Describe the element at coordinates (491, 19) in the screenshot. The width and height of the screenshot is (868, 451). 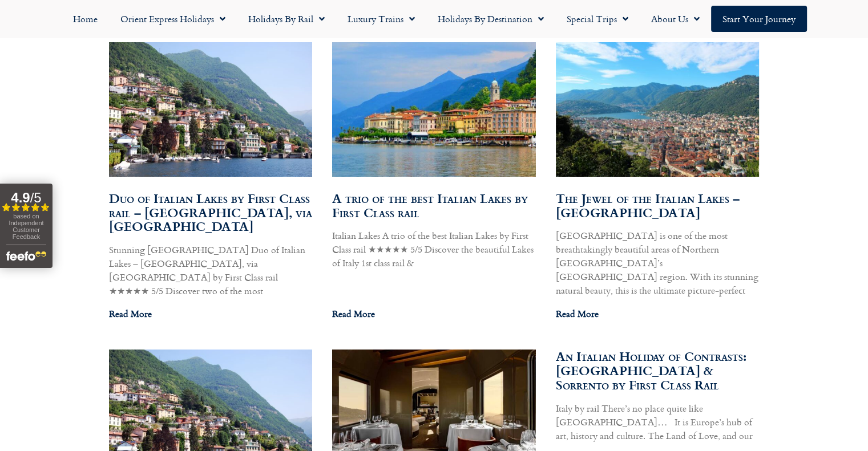
I see `a: Holidays by Destination` at that location.